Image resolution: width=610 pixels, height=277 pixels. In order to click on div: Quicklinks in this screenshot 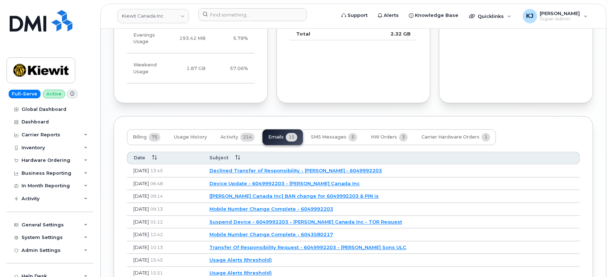, I will do `click(490, 16)`.